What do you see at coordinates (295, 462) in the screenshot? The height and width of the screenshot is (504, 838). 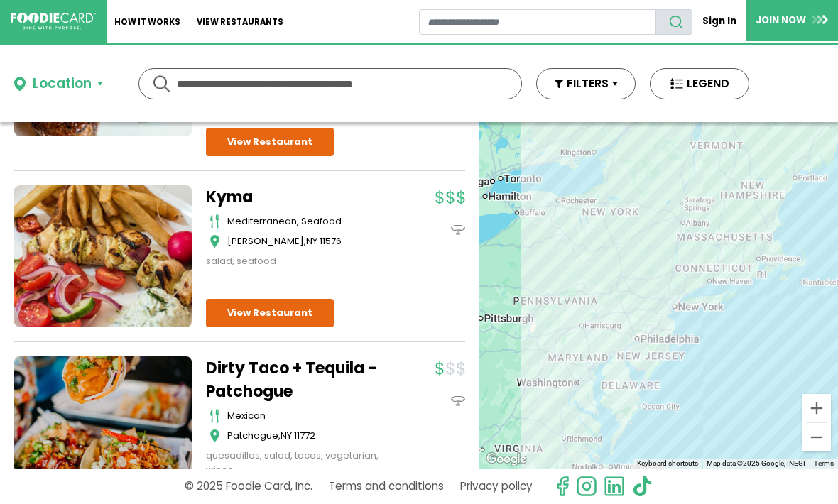 I see `div: quesadillas, salad, tacos, vegetarian, wings` at bounding box center [295, 462].